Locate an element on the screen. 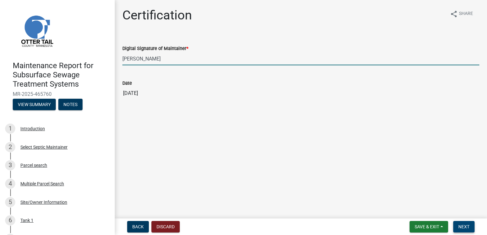  label: Date is located at coordinates (127, 84).